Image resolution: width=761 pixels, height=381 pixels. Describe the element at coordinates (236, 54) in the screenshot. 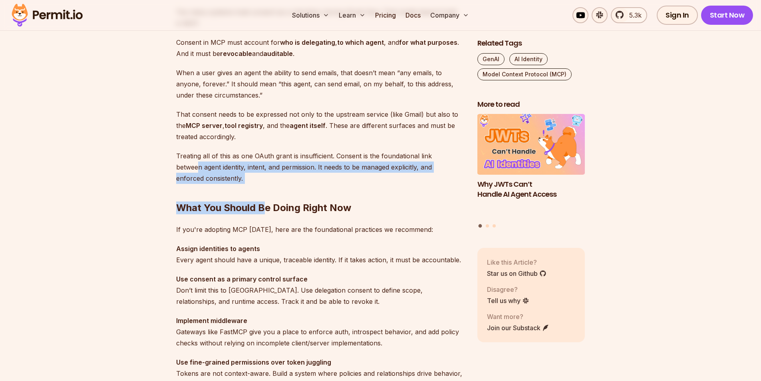

I see `strong: revocable` at that location.